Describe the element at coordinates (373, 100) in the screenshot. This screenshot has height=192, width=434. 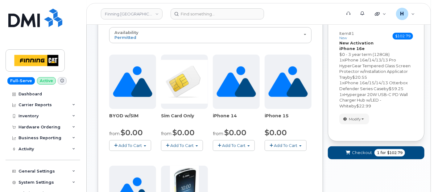
I see `span: Hypergear 20W USB-C PD Wall Charger Hub w/LED - White` at that location.